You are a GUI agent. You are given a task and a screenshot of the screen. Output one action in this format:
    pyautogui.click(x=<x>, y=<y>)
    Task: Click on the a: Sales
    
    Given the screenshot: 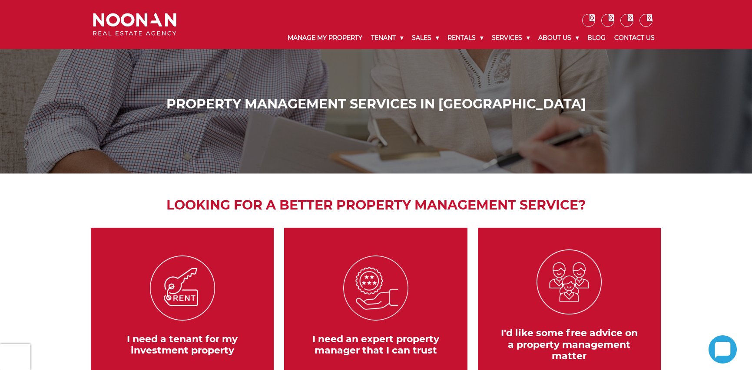 What is the action you would take?
    pyautogui.click(x=425, y=38)
    